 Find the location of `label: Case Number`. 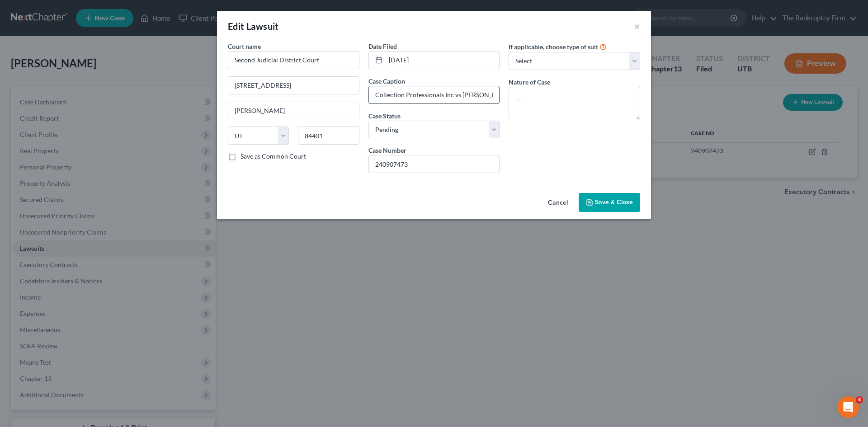

label: Case Number is located at coordinates (388, 150).